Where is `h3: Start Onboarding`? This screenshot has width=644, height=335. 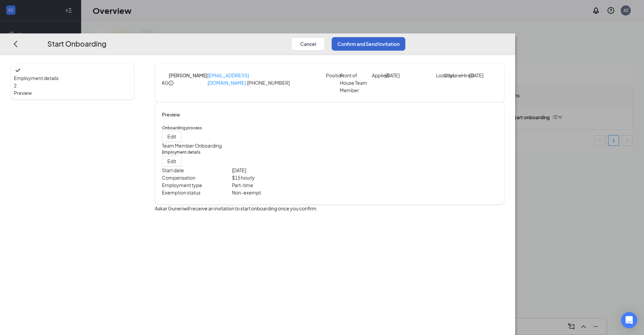
h3: Start Onboarding is located at coordinates (77, 44).